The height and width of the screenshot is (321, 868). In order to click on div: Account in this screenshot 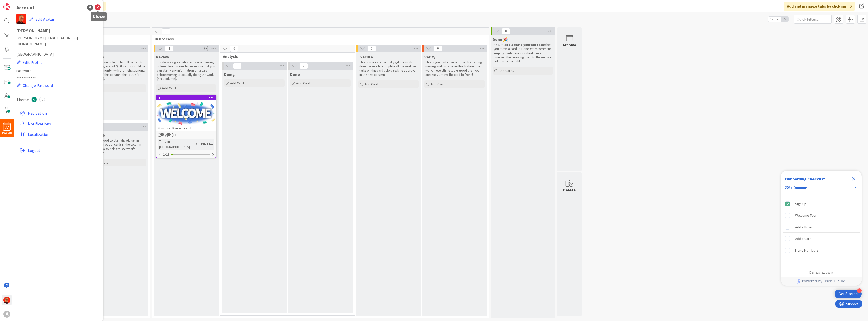, I will do `click(26, 8)`.